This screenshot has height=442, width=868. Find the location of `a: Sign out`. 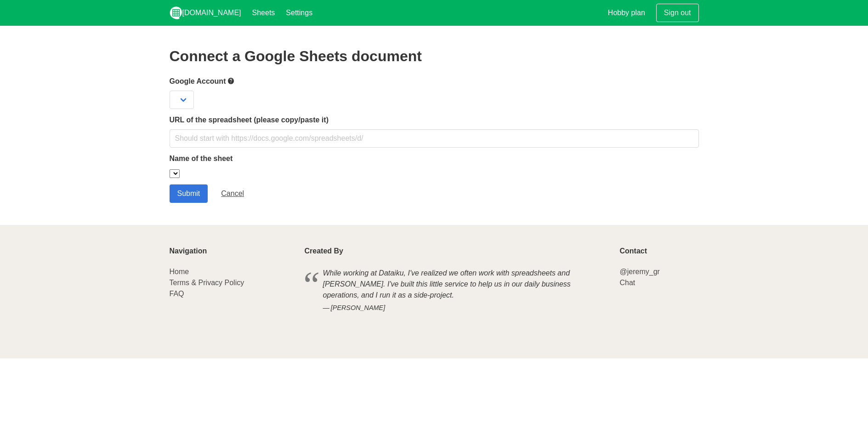

a: Sign out is located at coordinates (677, 13).